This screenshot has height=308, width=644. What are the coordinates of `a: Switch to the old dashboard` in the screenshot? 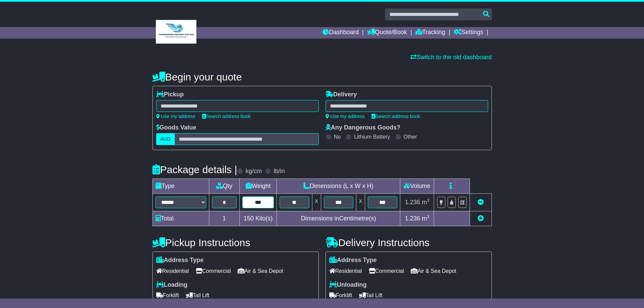 It's located at (451, 57).